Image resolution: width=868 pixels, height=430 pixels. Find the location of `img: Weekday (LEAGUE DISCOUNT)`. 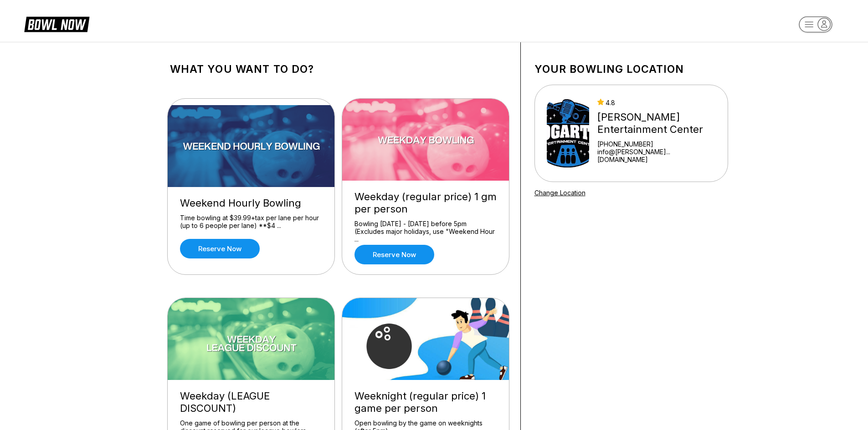

img: Weekday (LEAGUE DISCOUNT) is located at coordinates (252, 339).